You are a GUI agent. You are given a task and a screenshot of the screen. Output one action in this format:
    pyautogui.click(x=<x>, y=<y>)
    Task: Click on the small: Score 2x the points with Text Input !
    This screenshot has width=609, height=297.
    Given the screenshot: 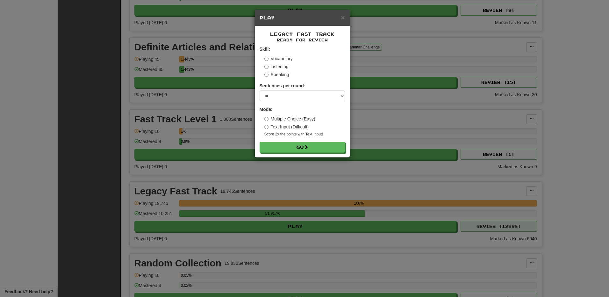 What is the action you would take?
    pyautogui.click(x=304, y=134)
    